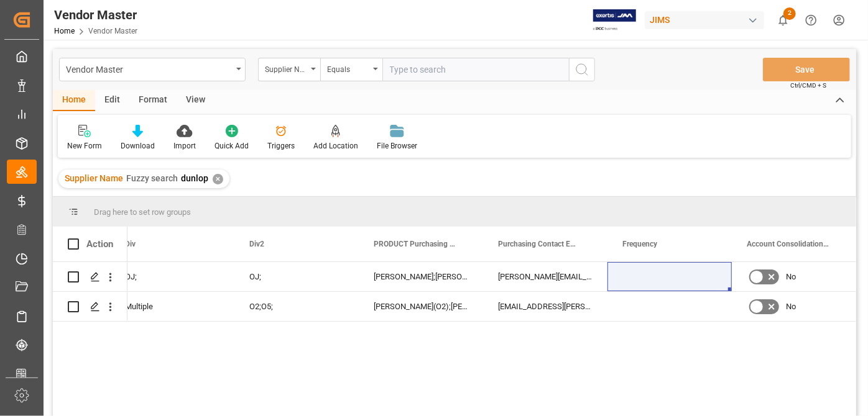  What do you see at coordinates (806, 70) in the screenshot?
I see `button: Save` at bounding box center [806, 70].